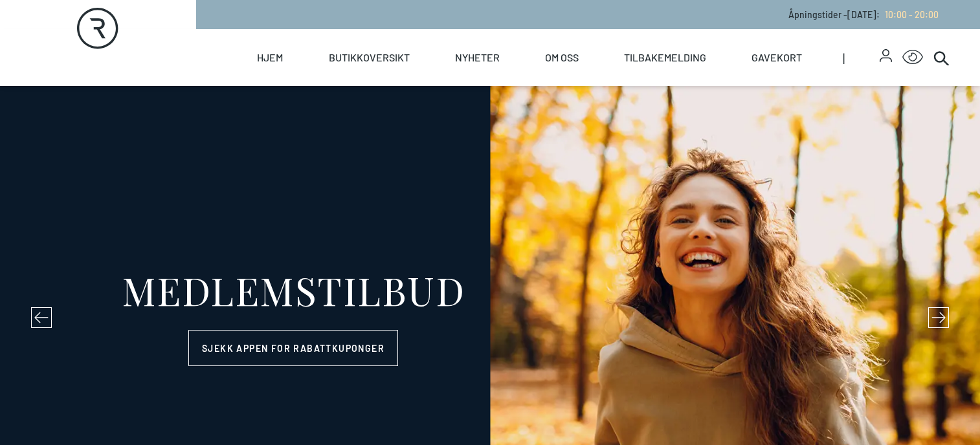  I want to click on a: Om oss, so click(562, 58).